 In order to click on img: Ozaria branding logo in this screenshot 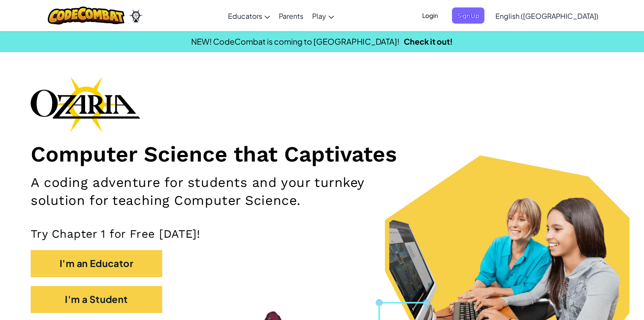, I will do `click(86, 104)`.